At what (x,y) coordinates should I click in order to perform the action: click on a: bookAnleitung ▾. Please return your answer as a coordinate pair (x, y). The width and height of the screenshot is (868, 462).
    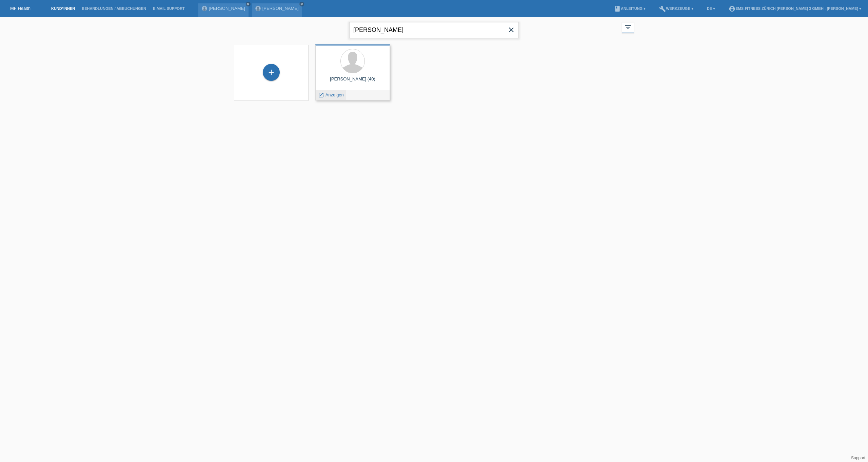
    Looking at the image, I should click on (629, 8).